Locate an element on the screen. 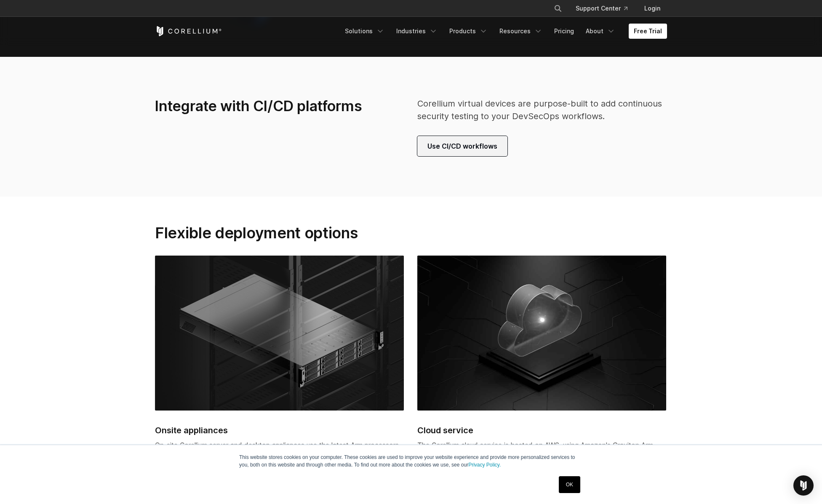 The image size is (822, 504). h2: Cloud service is located at coordinates (541, 431).